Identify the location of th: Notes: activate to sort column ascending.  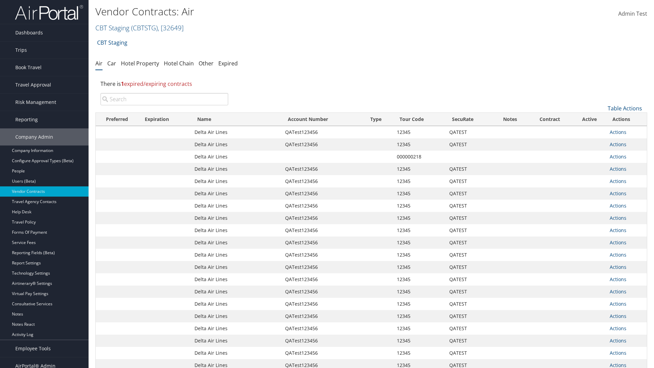
(510, 119).